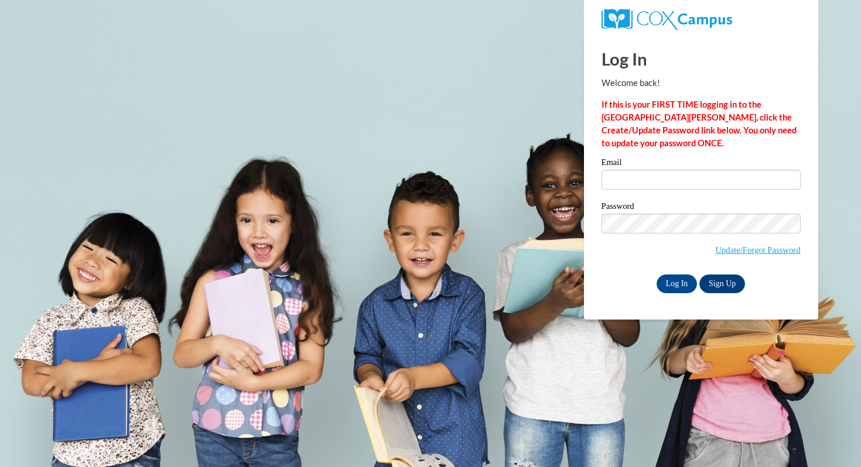 The width and height of the screenshot is (861, 467). I want to click on a: COX Campus, so click(667, 18).